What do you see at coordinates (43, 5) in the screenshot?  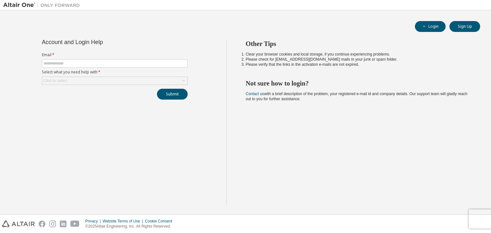 I see `img: Altair One` at bounding box center [43, 5].